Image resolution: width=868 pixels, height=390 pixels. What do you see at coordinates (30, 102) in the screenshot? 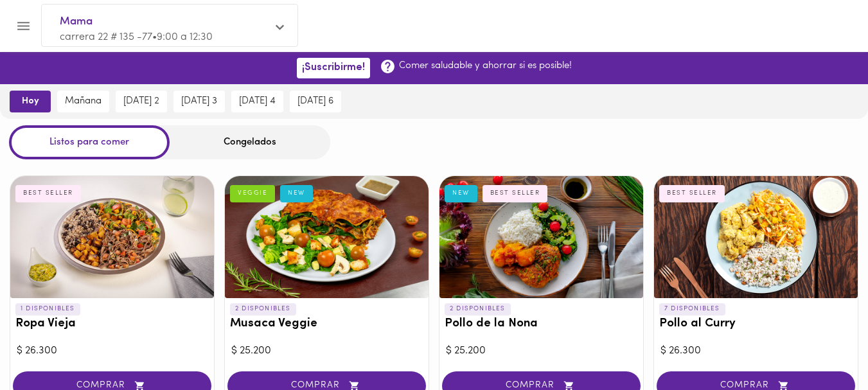
I see `button: hoy` at bounding box center [30, 102].